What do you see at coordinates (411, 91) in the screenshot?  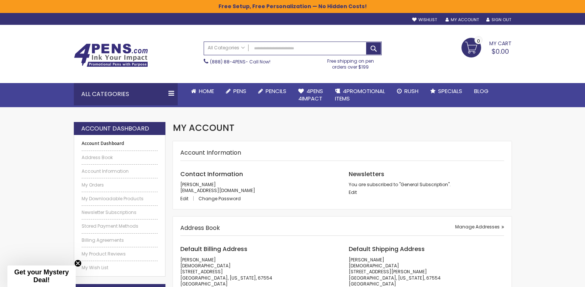 I see `span: Rush` at bounding box center [411, 91].